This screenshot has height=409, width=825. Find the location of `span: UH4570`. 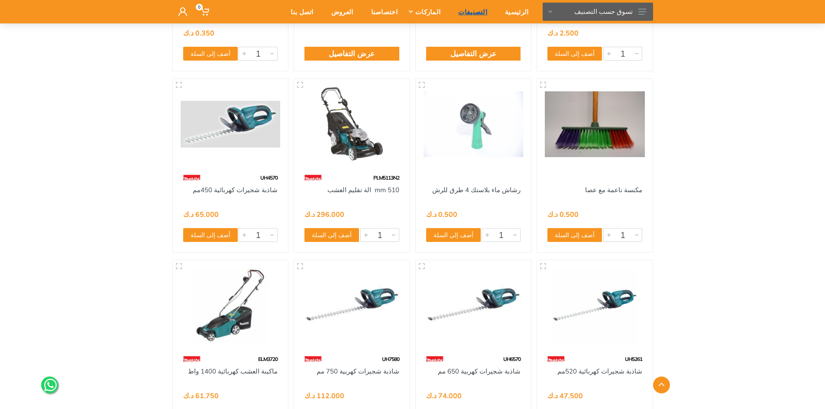

span: UH4570 is located at coordinates (269, 178).